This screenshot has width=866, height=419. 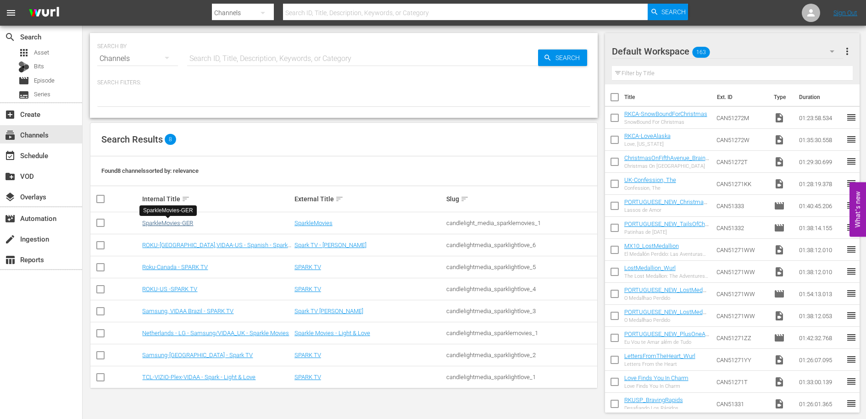 What do you see at coordinates (821, 206) in the screenshot?
I see `td: 01:40:45.206` at bounding box center [821, 206].